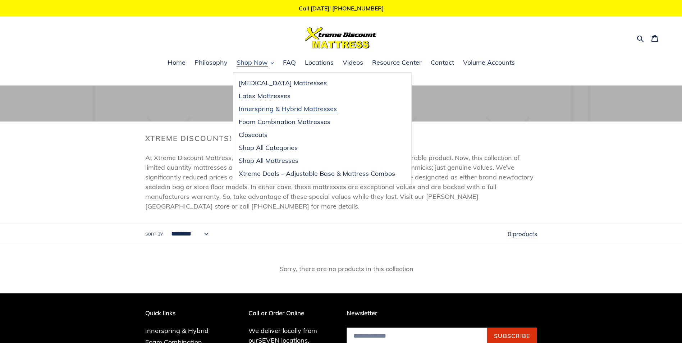 The image size is (682, 343). What do you see at coordinates (317, 109) in the screenshot?
I see `a: Innerspring & Hybrid Mattresses` at bounding box center [317, 109].